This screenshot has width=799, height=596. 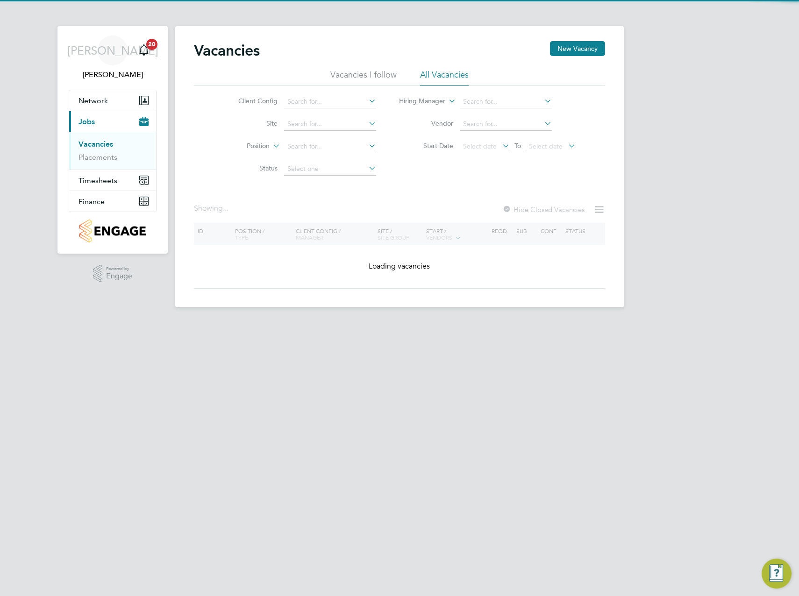 What do you see at coordinates (777, 574) in the screenshot?
I see `button: Engage Resource Center` at bounding box center [777, 574].